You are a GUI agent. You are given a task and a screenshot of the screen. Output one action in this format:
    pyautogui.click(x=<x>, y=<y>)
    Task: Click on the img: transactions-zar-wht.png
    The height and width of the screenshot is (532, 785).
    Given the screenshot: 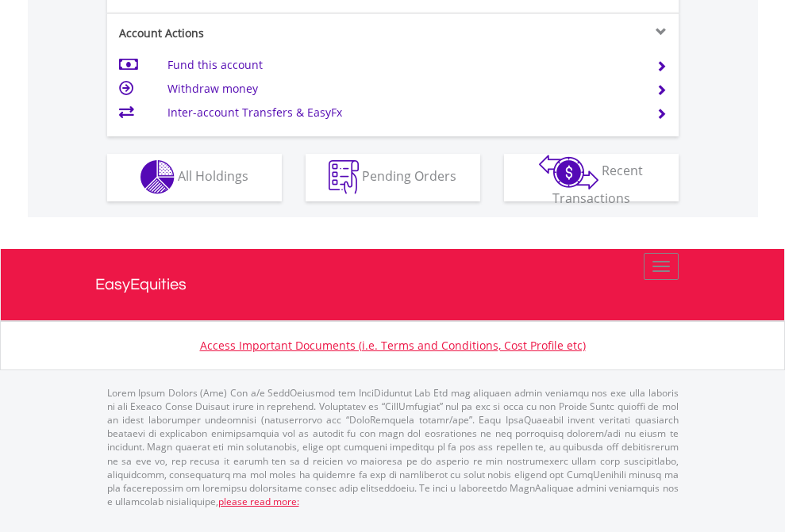 What is the action you would take?
    pyautogui.click(x=568, y=172)
    